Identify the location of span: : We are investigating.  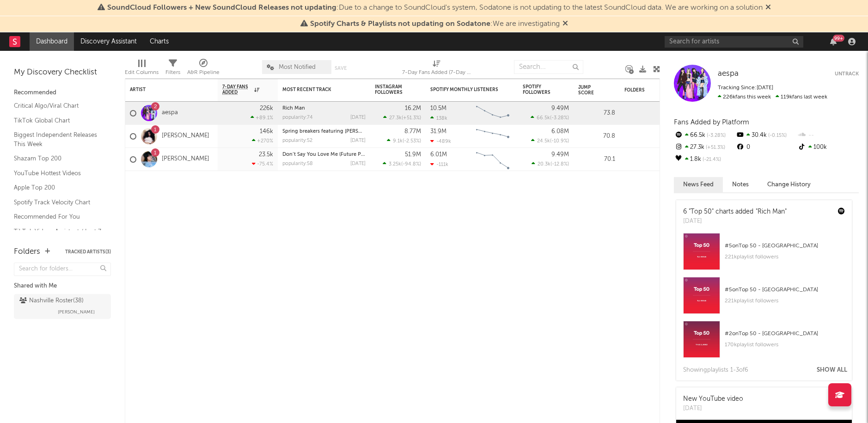
(435, 24).